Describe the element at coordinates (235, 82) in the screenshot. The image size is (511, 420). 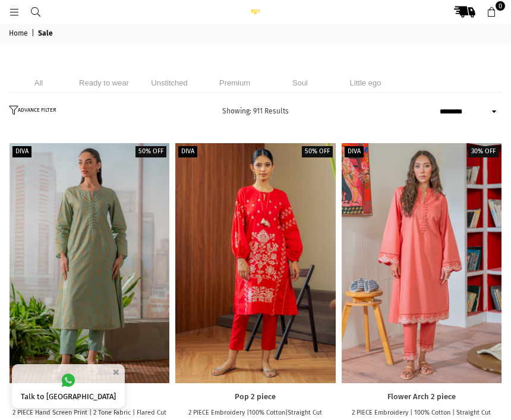
I see `li: Premium` at that location.